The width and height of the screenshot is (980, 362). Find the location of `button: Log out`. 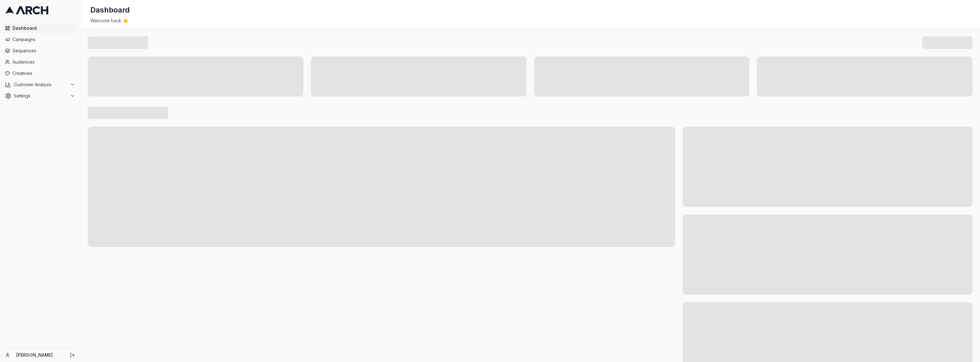

button: Log out is located at coordinates (73, 355).